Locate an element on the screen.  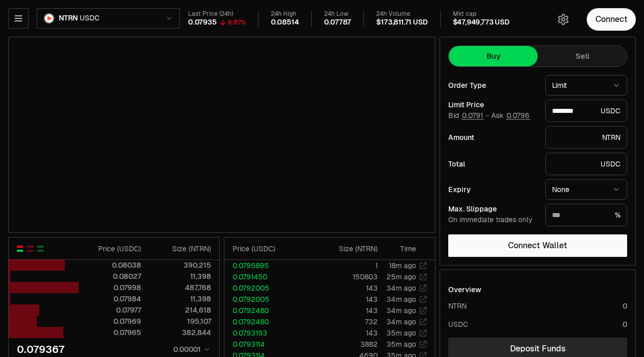
div: Limit Price is located at coordinates (493, 105).